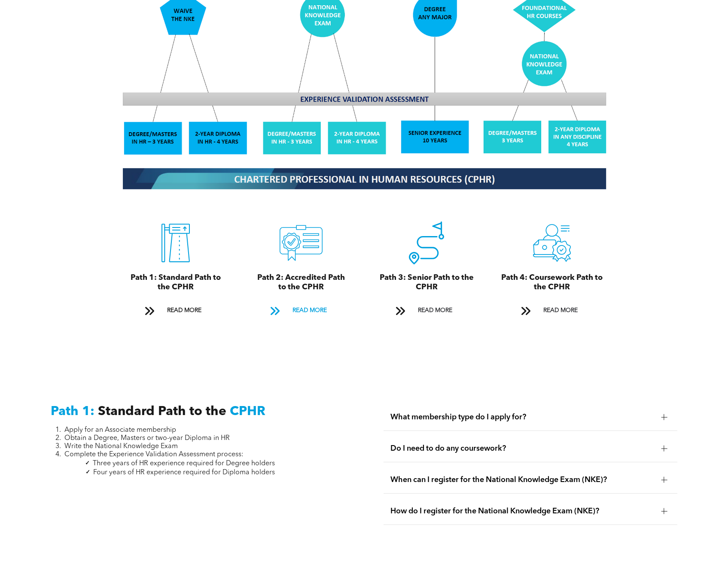 This screenshot has width=728, height=564. What do you see at coordinates (427, 282) in the screenshot?
I see `span: Path 3: Senior Path to the CPHR` at bounding box center [427, 282].